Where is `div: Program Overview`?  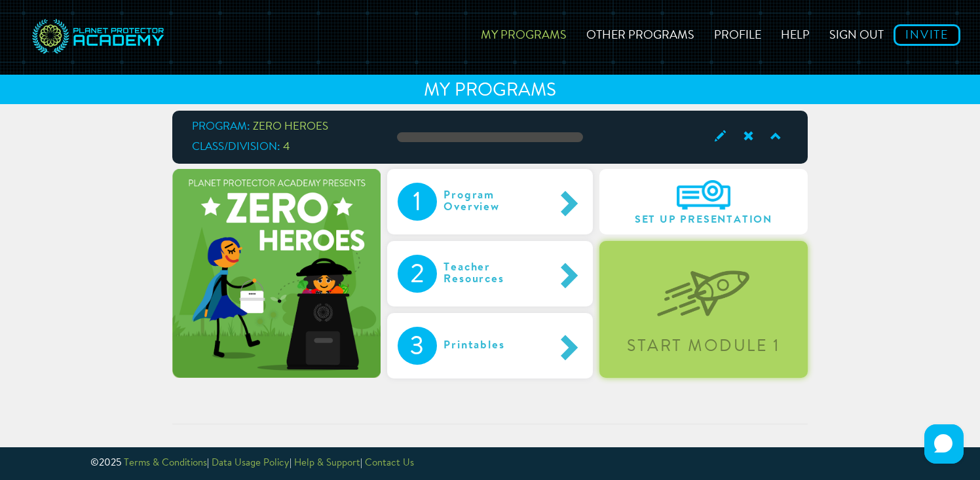 div: Program Overview is located at coordinates (495, 201).